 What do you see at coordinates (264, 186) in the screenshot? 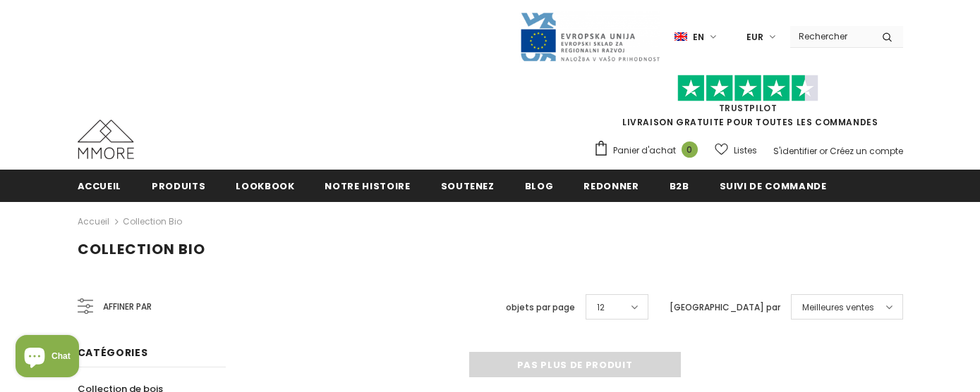
I see `span: Lookbook` at bounding box center [264, 186].